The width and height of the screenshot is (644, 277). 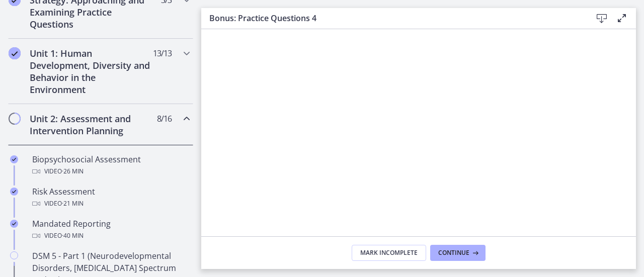 What do you see at coordinates (458, 252) in the screenshot?
I see `button: Continue` at bounding box center [458, 252].